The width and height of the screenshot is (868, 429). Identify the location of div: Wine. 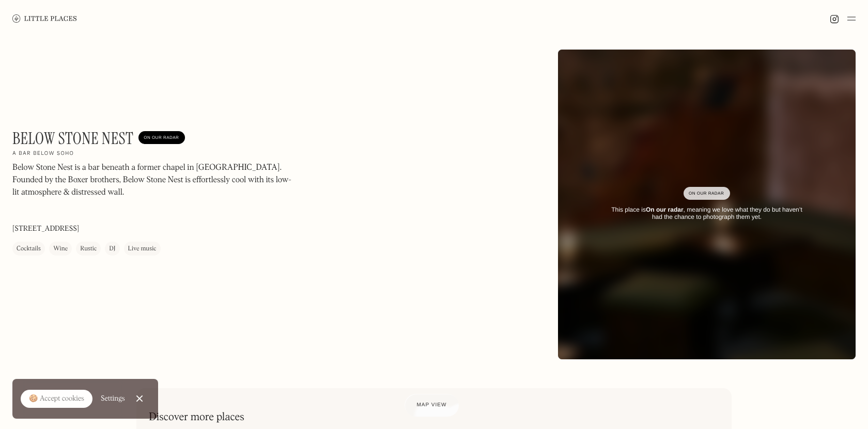
(61, 249).